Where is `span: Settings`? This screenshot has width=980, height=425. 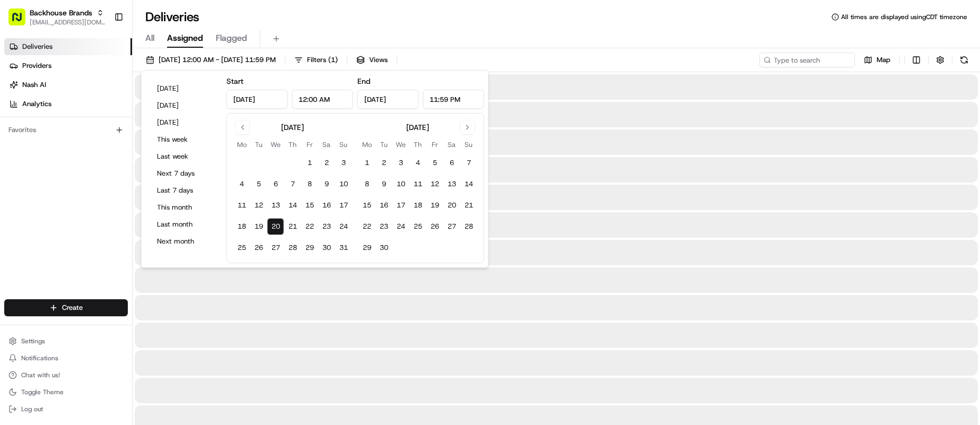 span: Settings is located at coordinates (33, 341).